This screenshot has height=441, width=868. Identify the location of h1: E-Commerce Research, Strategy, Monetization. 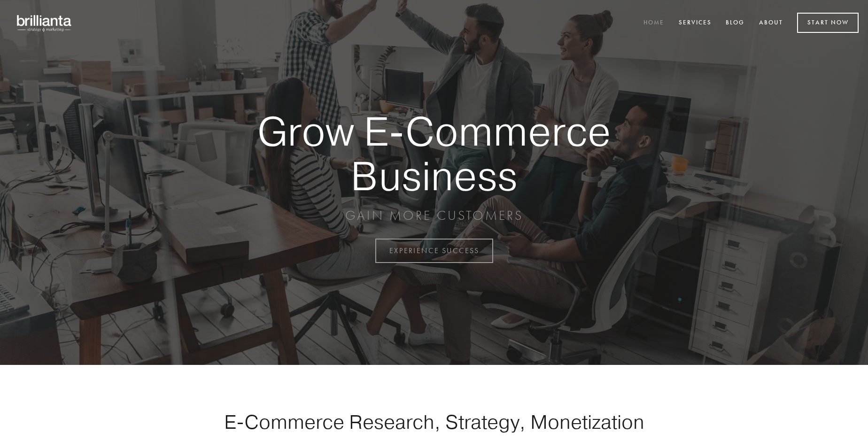
(434, 421).